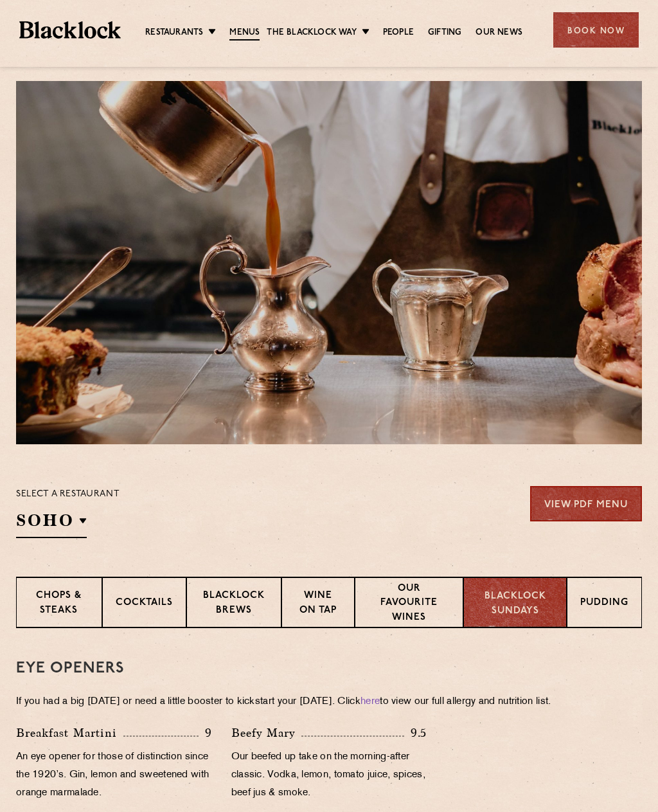 The height and width of the screenshot is (812, 658). Describe the element at coordinates (174, 33) in the screenshot. I see `a: Restaurants` at that location.